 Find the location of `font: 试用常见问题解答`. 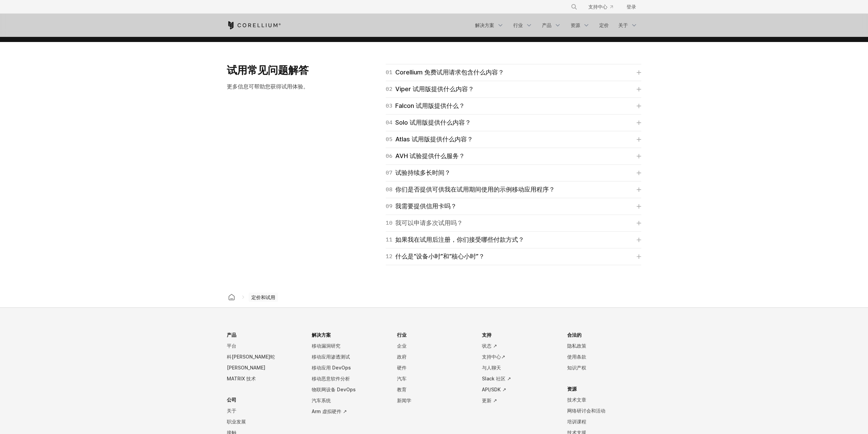

font: 试用常见问题解答 is located at coordinates (268, 70).